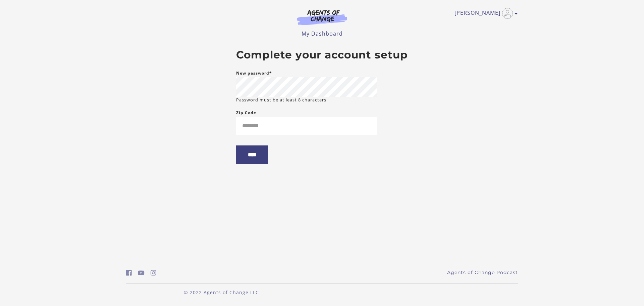  Describe the element at coordinates (153, 272) in the screenshot. I see `i: https://www.instagram.com/agentsofchangeprep/ (Open in a new window)` at that location.